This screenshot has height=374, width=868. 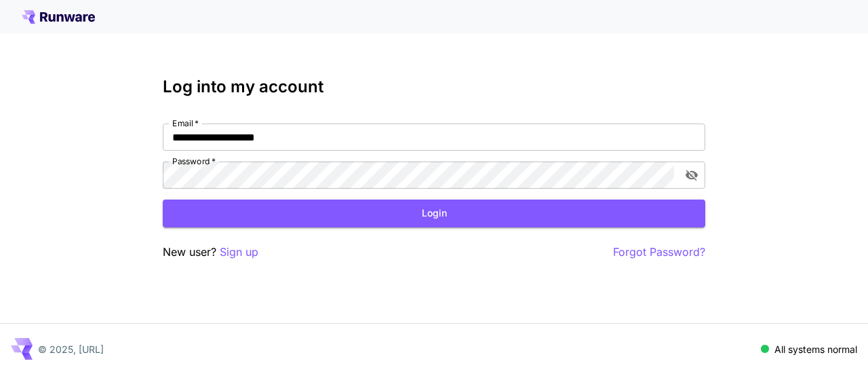 What do you see at coordinates (239, 252) in the screenshot?
I see `button: Sign up` at bounding box center [239, 252].